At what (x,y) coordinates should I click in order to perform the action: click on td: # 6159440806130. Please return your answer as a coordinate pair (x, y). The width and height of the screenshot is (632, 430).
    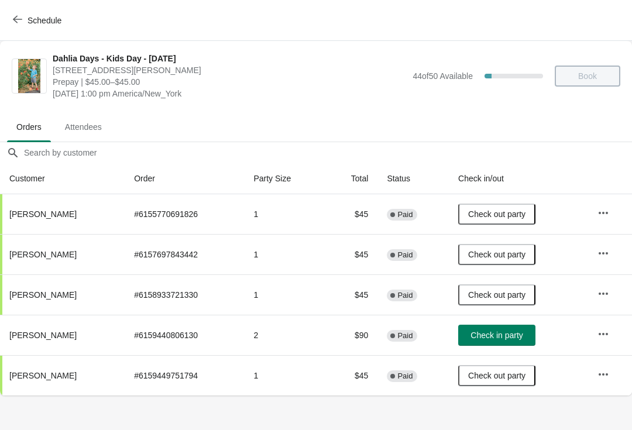
    Looking at the image, I should click on (184, 335).